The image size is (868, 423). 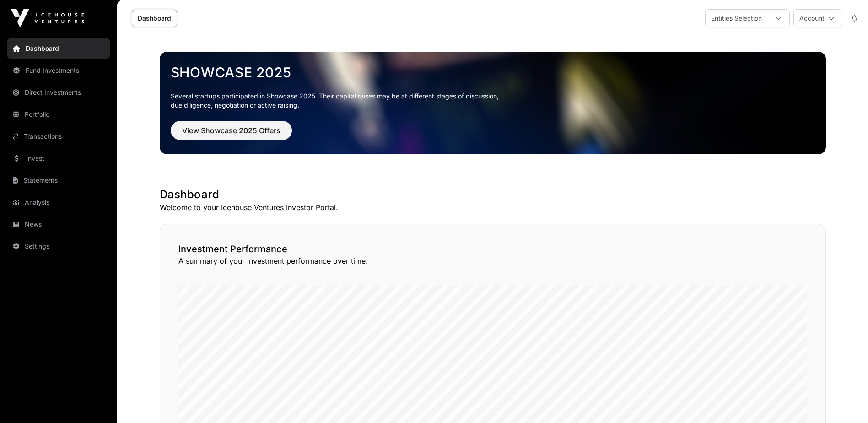 I want to click on a: Showcase 2025, so click(x=493, y=72).